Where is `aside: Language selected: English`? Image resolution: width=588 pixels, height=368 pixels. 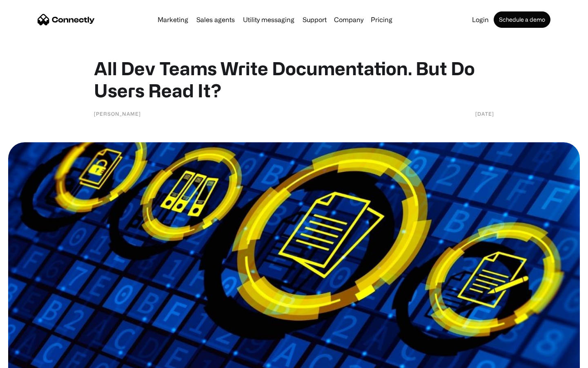
aside: Language selected: English is located at coordinates (29, 359).